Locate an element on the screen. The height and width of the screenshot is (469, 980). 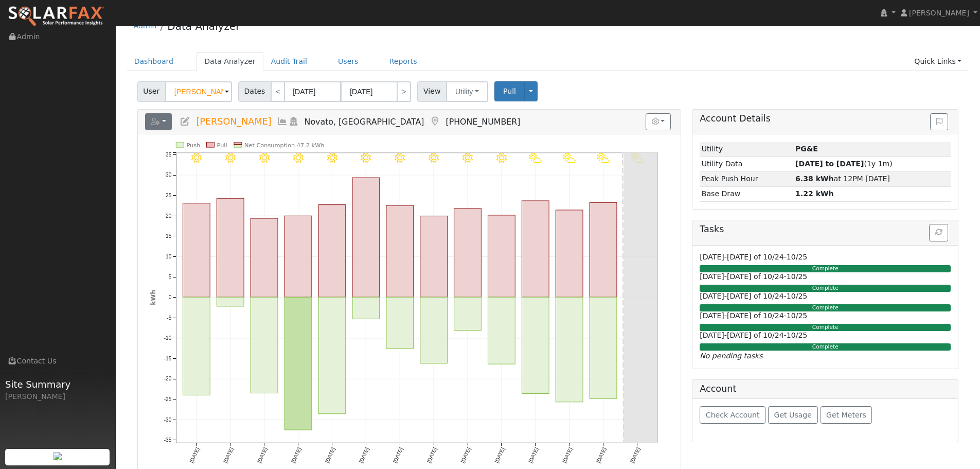
a: Login As (last Never) is located at coordinates (294, 121).